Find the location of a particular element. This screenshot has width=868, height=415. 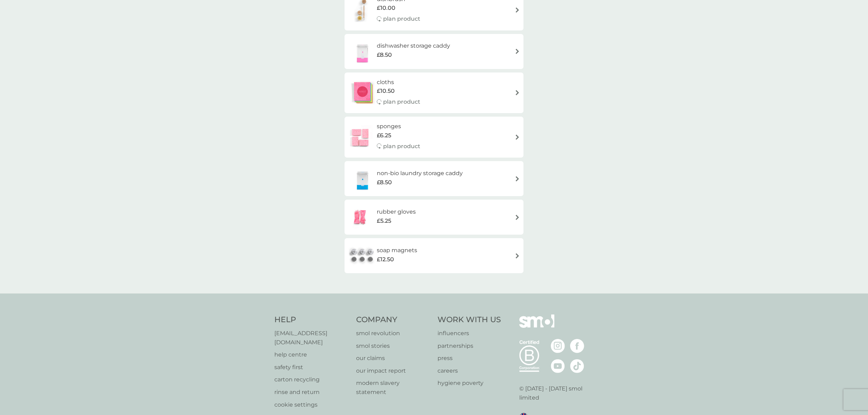

span: £10.50 is located at coordinates (386, 91).